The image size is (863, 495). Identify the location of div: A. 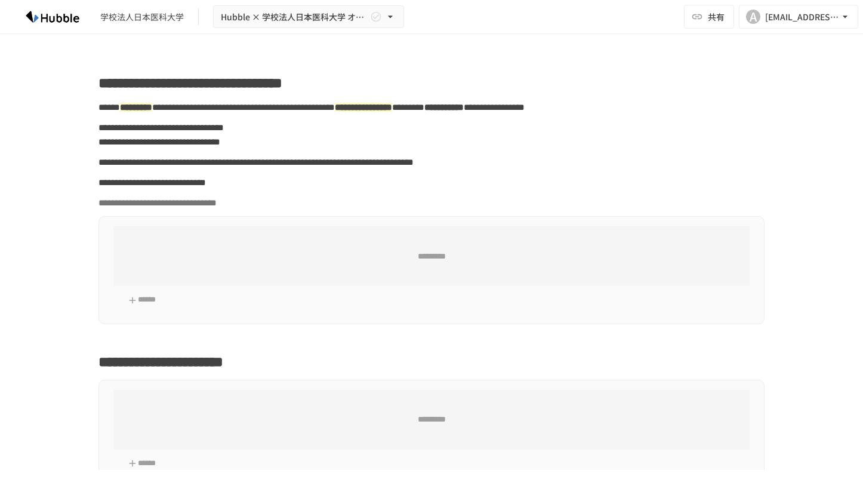
(753, 17).